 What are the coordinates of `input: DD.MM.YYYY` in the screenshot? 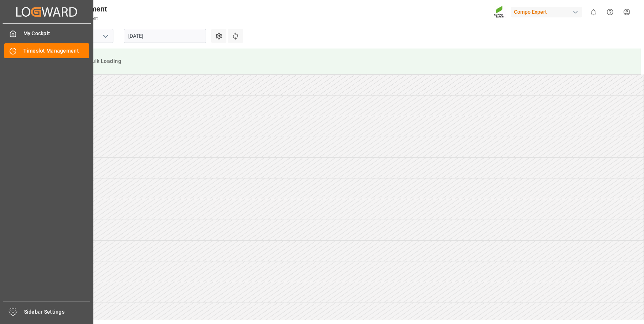 It's located at (165, 36).